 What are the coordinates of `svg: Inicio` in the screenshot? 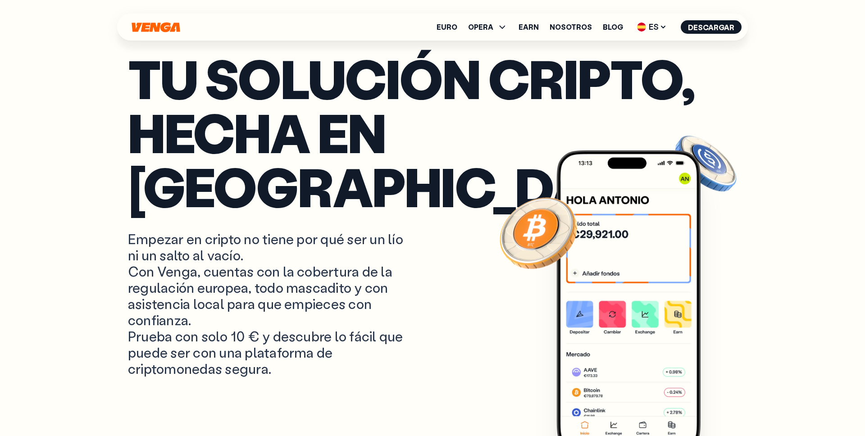 It's located at (156, 27).